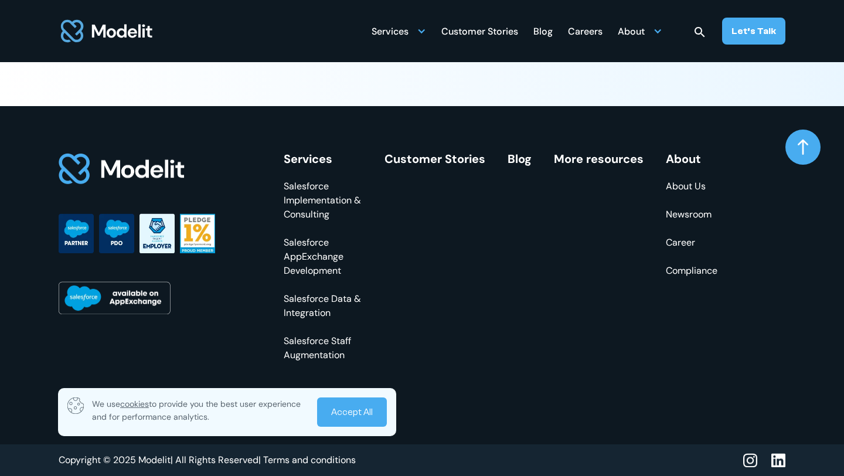  I want to click on a: Careers, so click(585, 30).